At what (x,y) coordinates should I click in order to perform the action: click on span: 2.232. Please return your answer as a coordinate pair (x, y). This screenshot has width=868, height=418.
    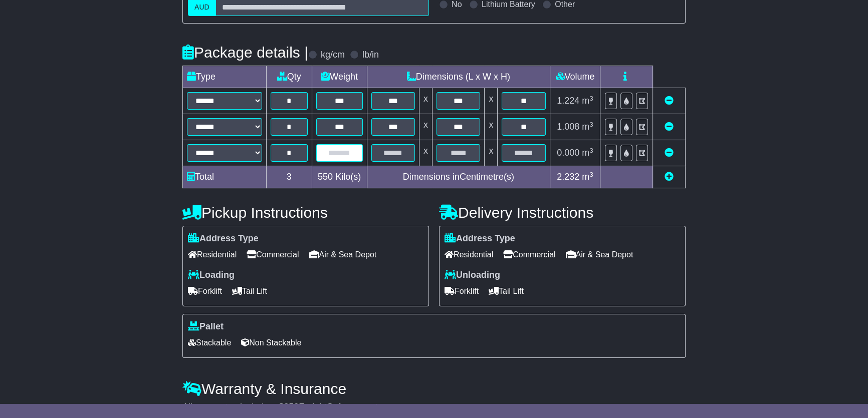
    Looking at the image, I should click on (568, 177).